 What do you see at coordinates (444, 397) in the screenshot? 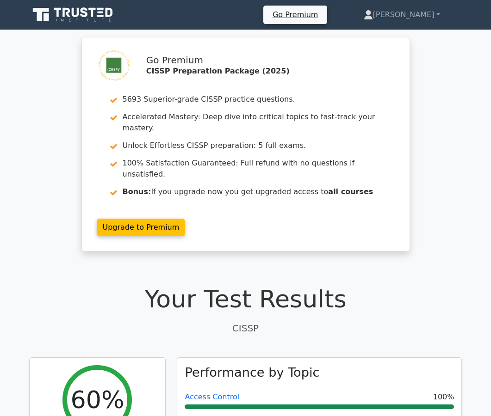
I see `span: 100%` at bounding box center [444, 397].